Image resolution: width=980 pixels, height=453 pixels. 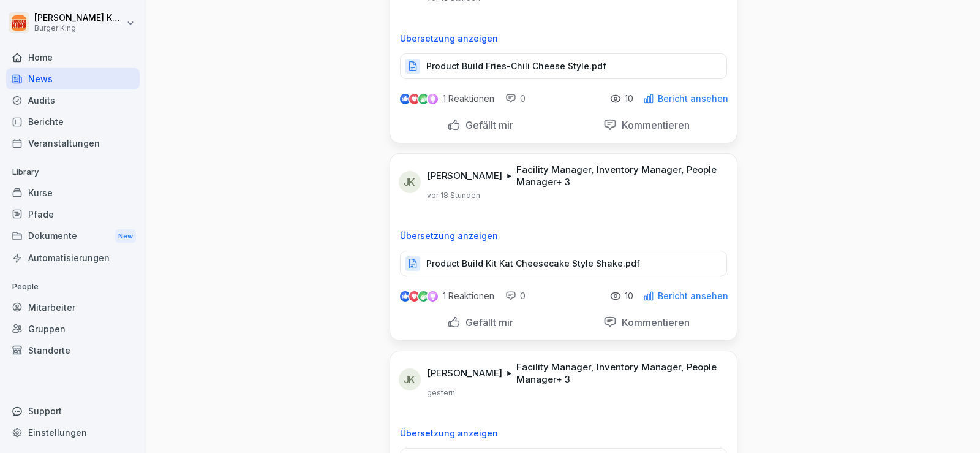 What do you see at coordinates (441, 393) in the screenshot?
I see `p: gestern` at bounding box center [441, 393].